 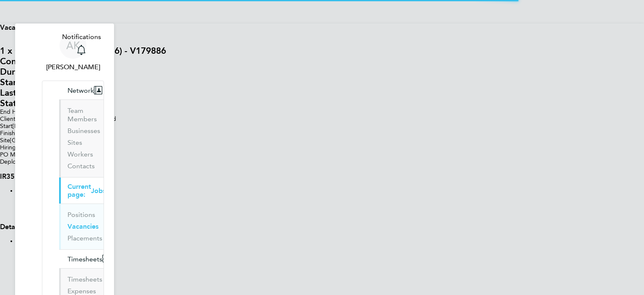 What do you see at coordinates (80, 154) in the screenshot?
I see `a: Workers` at bounding box center [80, 154].